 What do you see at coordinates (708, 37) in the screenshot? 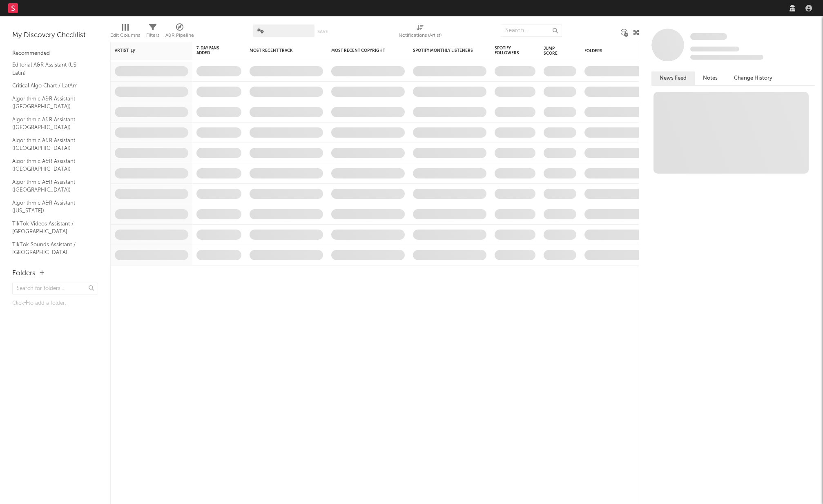
I see `a: Some Artist` at bounding box center [708, 37].